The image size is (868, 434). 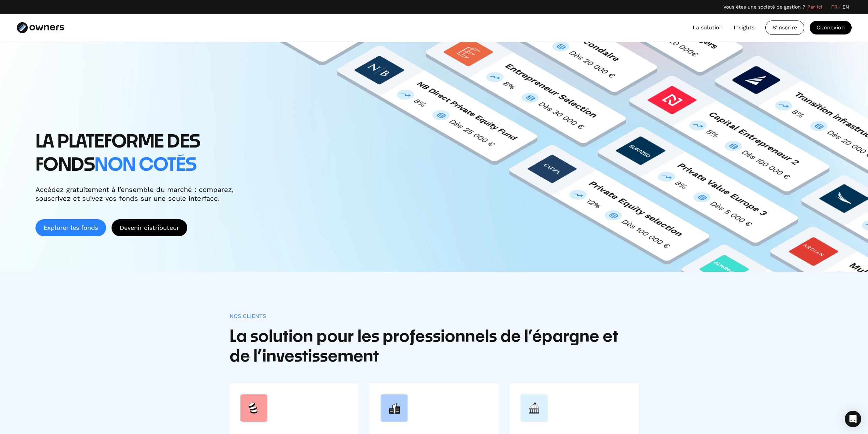 I want to click on h2: La solution pour les professionnels de l’épargne et de l’investissement, so click(x=434, y=347).